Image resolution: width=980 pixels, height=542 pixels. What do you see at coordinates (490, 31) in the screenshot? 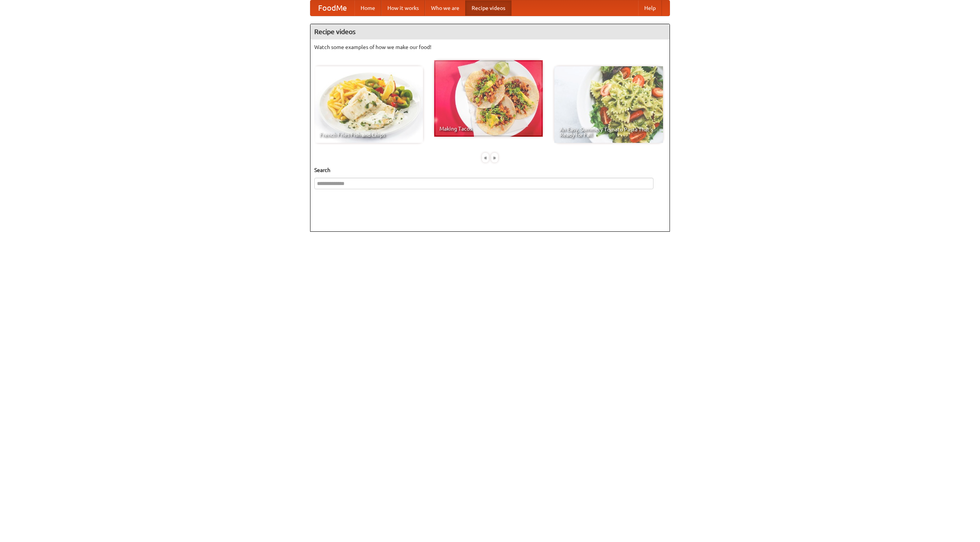
I see `h4: Recipe videos` at bounding box center [490, 31].